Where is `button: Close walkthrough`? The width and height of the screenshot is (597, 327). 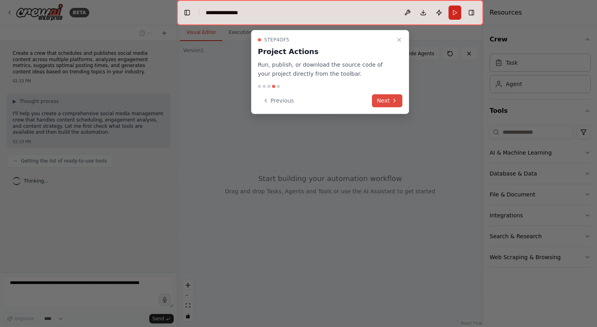 button: Close walkthrough is located at coordinates (399, 40).